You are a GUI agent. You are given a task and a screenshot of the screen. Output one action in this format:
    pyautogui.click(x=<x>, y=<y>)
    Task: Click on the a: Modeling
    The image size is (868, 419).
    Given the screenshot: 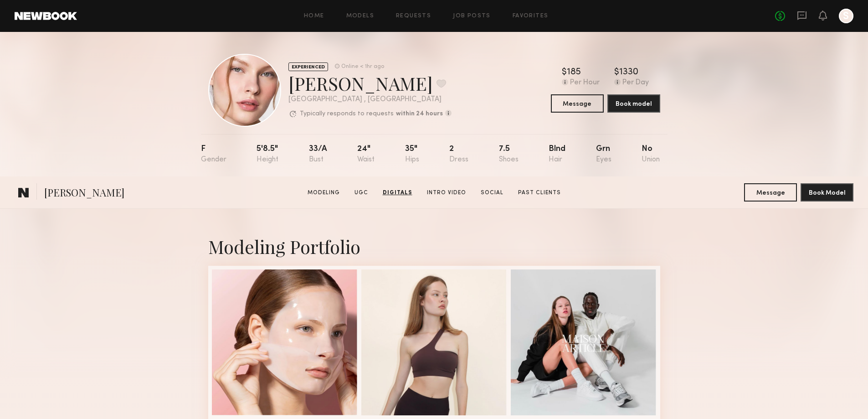 What is the action you would take?
    pyautogui.click(x=324, y=193)
    